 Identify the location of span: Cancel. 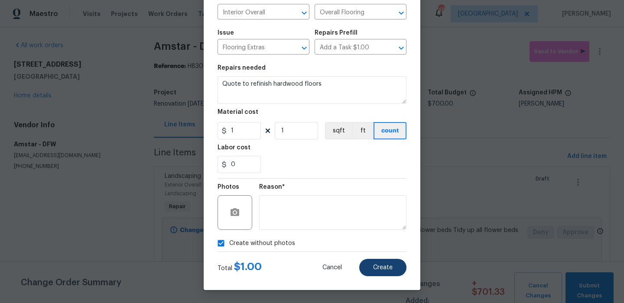
(332, 268).